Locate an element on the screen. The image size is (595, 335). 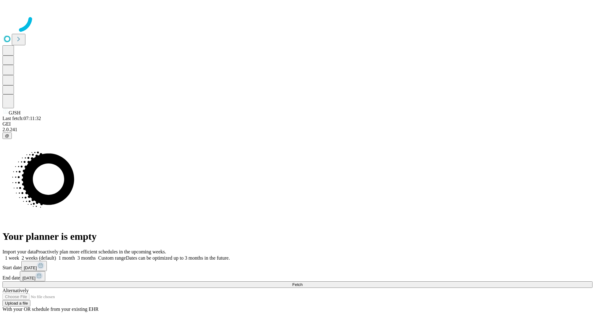
span: Import your data is located at coordinates (19, 251).